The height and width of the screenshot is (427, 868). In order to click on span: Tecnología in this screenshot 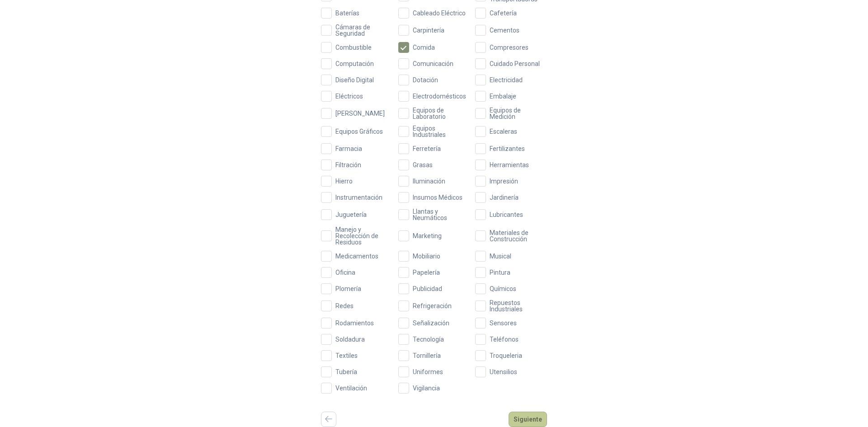, I will do `click(428, 339)`.